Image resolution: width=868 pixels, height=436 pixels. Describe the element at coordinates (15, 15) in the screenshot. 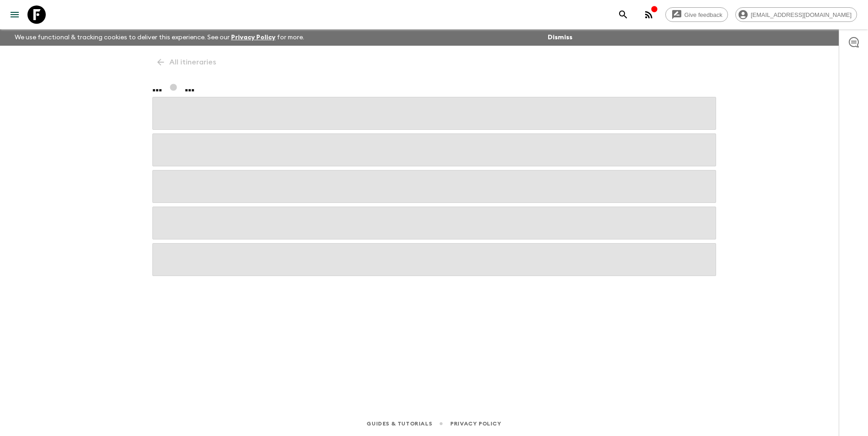

I see `button: menu` at that location.